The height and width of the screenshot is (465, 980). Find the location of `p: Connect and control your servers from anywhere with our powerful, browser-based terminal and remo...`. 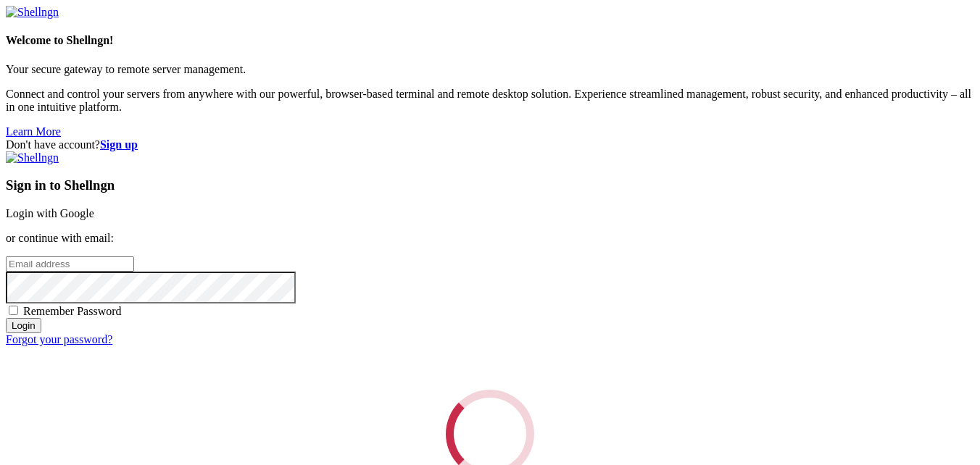

p: Connect and control your servers from anywhere with our powerful, browser-based terminal and remo... is located at coordinates (490, 101).